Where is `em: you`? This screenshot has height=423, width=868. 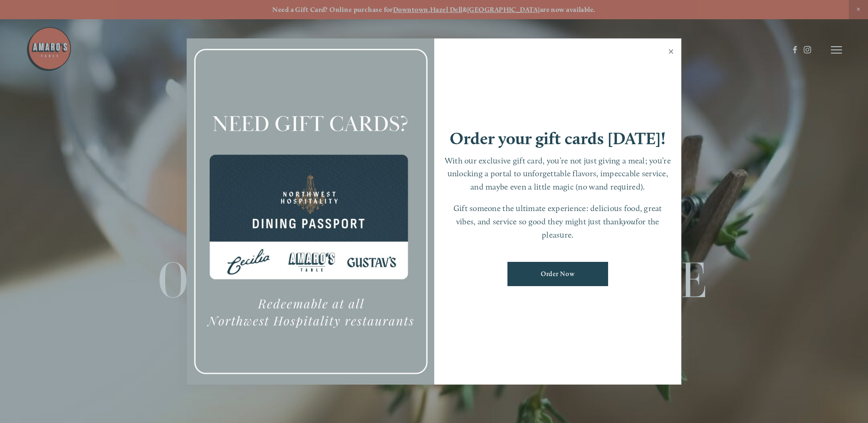 em: you is located at coordinates (629, 221).